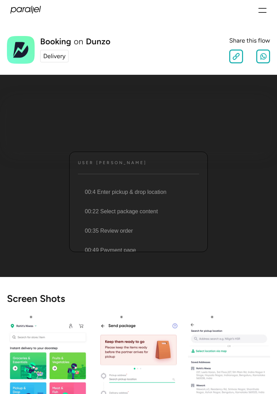  What do you see at coordinates (138, 231) in the screenshot?
I see `li: 00:35 Review order` at bounding box center [138, 231].